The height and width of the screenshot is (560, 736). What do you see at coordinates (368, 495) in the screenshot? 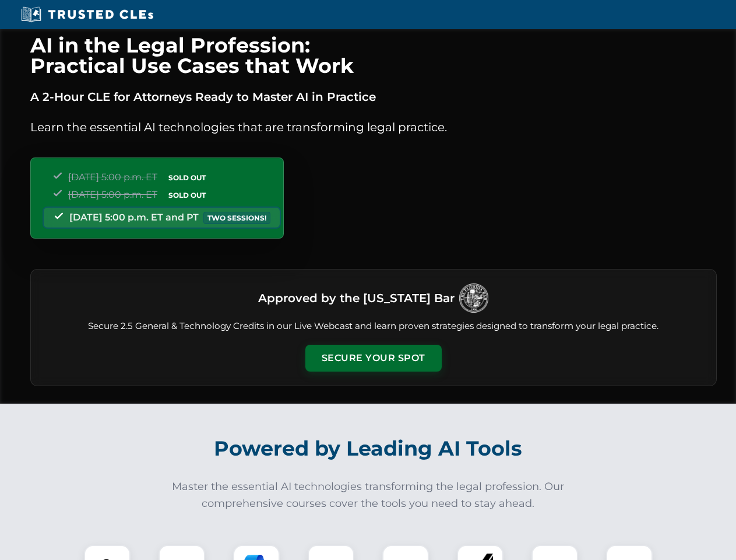
I see `p: Master the essential AI technologies transforming the legal profession. Our comprehensive courses...` at bounding box center [368, 495].